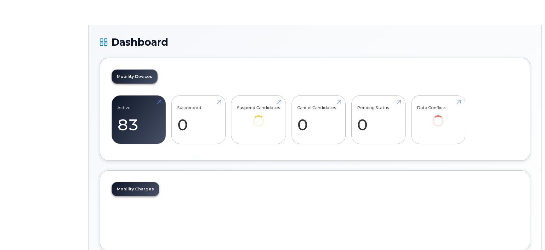  Describe the element at coordinates (135, 189) in the screenshot. I see `a: Mobility Charges` at that location.